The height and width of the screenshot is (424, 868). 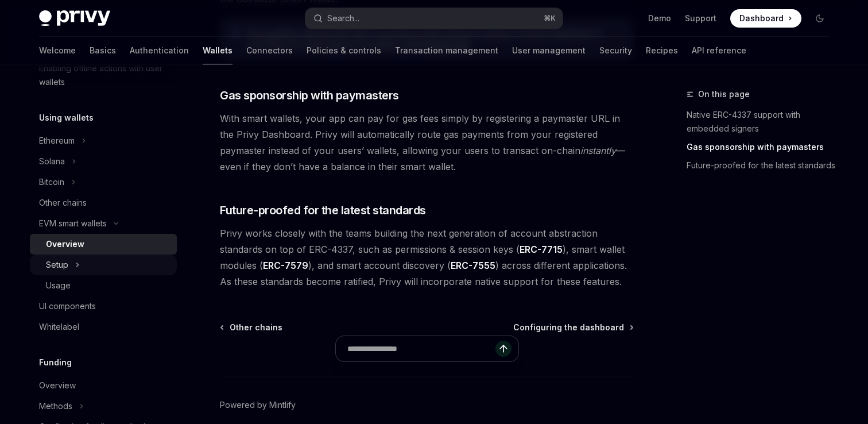 I want to click on div: EVM smart wallets, so click(x=73, y=223).